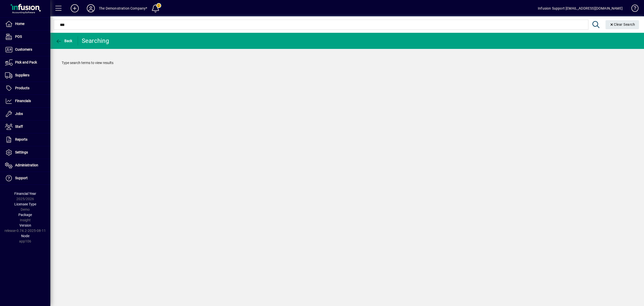  Describe the element at coordinates (64, 41) in the screenshot. I see `app-page-header-button: Back` at that location.